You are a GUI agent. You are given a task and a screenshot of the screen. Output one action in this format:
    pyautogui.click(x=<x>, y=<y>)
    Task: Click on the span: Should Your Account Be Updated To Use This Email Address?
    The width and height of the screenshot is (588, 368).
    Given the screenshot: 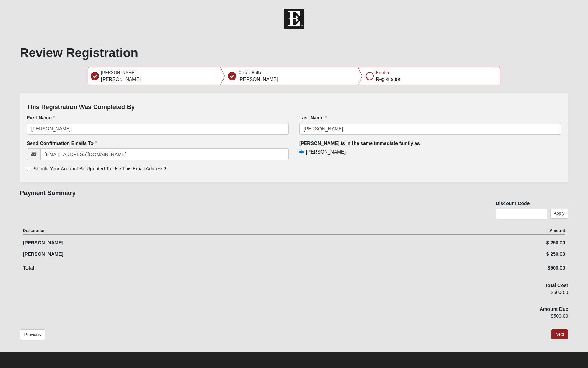 What is the action you would take?
    pyautogui.click(x=100, y=169)
    